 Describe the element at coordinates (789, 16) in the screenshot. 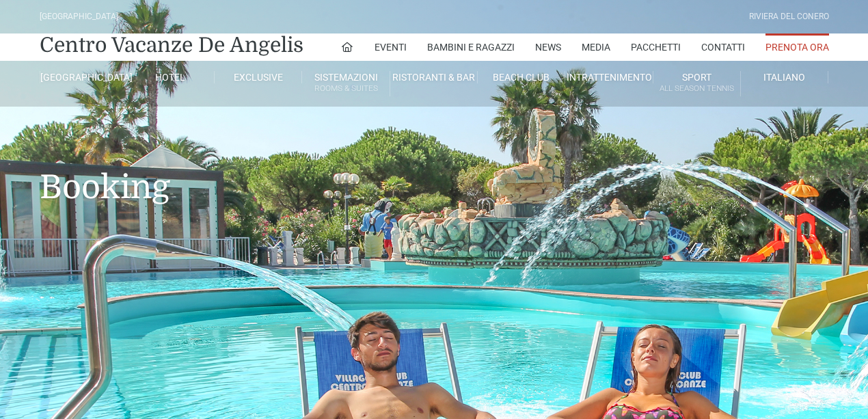

I see `div: Riviera Del Conero` at that location.